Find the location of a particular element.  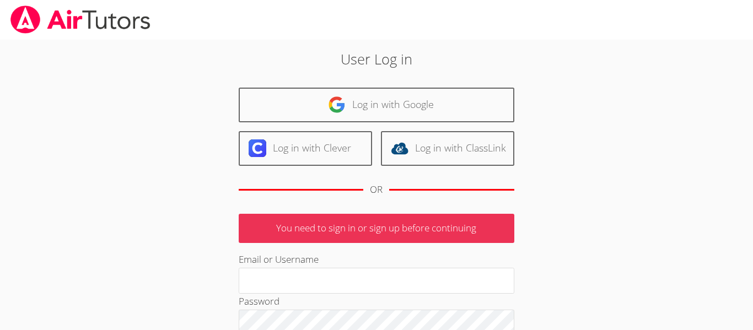

img: classlink-logo-d6bb404cc1216ec64c9a2012d9dc4662098be43eaf13dc465df04b49fa7ab582.svg is located at coordinates (400, 148).